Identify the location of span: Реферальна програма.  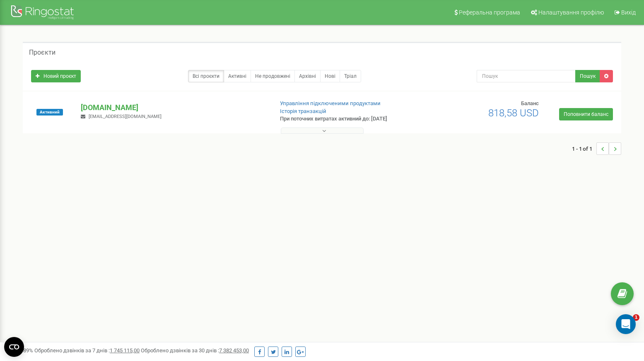
(490, 12).